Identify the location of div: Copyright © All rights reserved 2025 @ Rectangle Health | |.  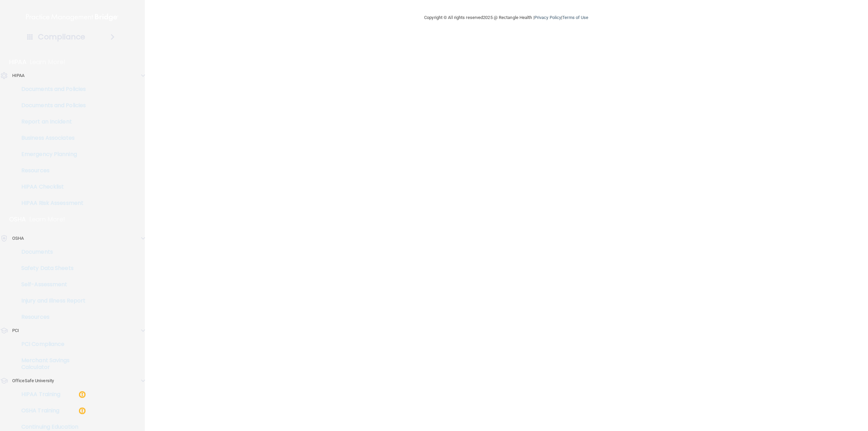
(506, 18).